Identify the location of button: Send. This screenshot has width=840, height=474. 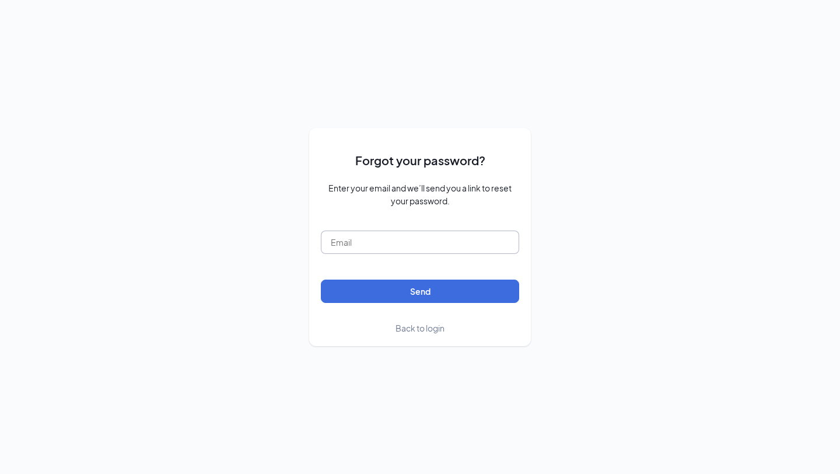
(420, 291).